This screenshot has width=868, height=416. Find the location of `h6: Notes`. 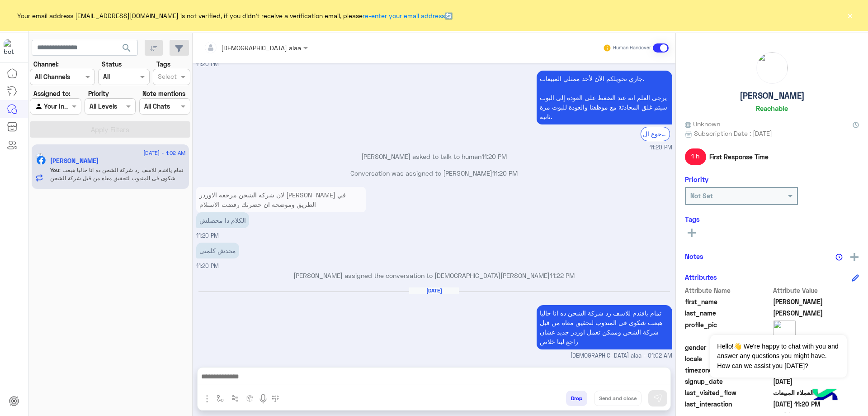

h6: Notes is located at coordinates (694, 256).